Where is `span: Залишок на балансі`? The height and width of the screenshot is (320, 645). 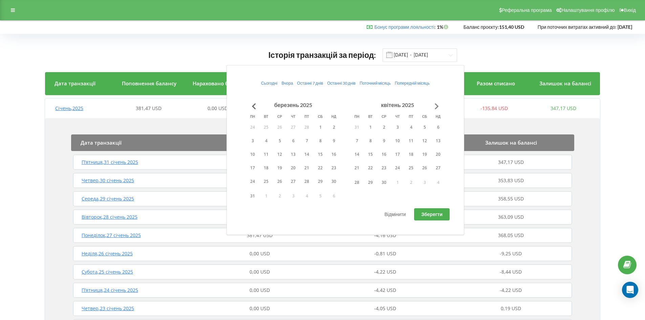
span: Залишок на балансі is located at coordinates (511, 143).